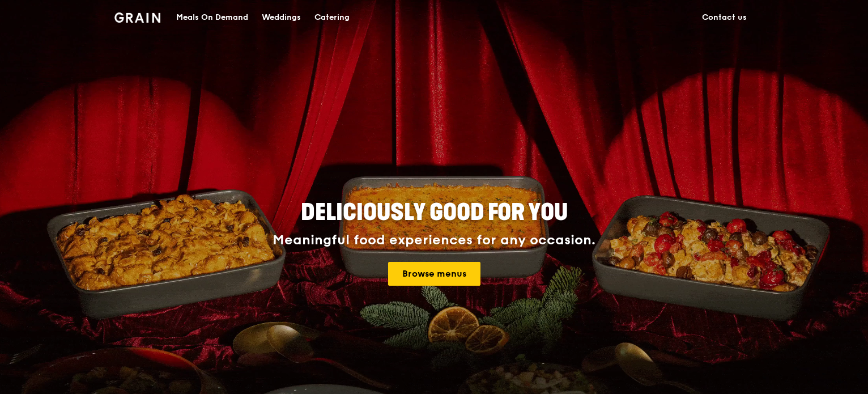  What do you see at coordinates (281, 18) in the screenshot?
I see `div: Weddings` at bounding box center [281, 18].